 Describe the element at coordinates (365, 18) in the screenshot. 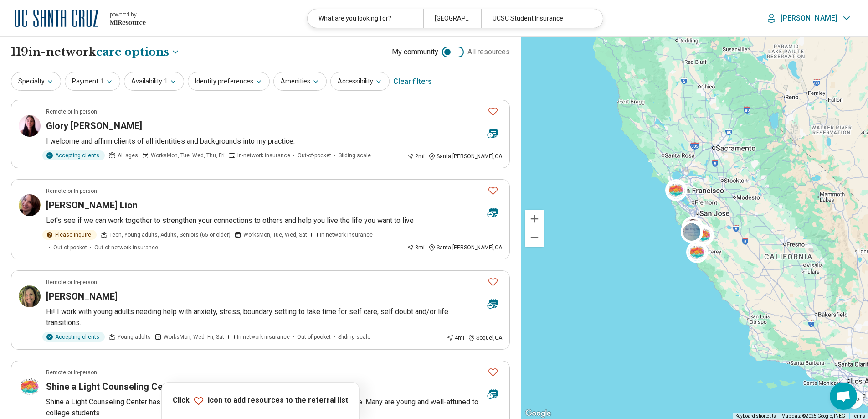

I see `div: What are you looking for?` at that location.